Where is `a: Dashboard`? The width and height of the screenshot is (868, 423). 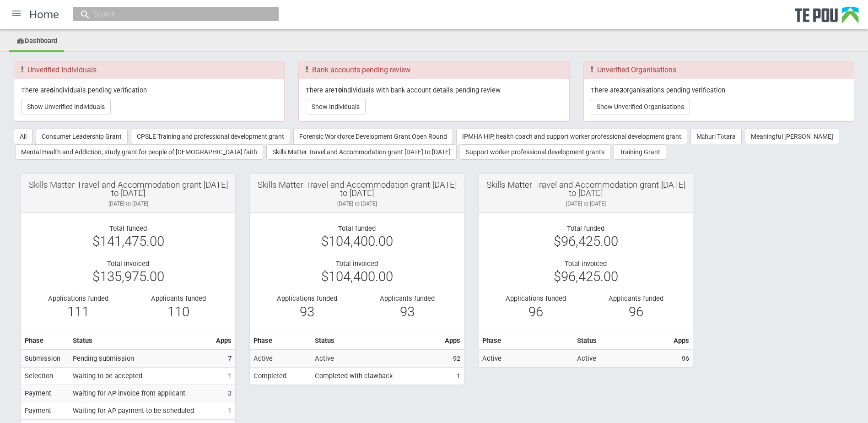 a: Dashboard is located at coordinates (37, 41).